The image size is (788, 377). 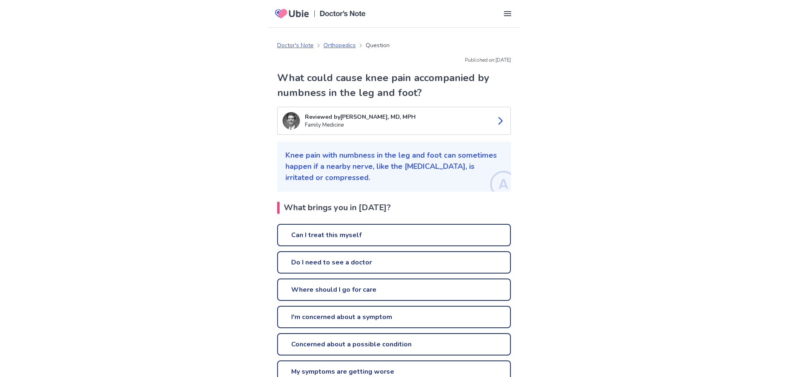 I want to click on a: Concerned about a possible condition, so click(x=394, y=344).